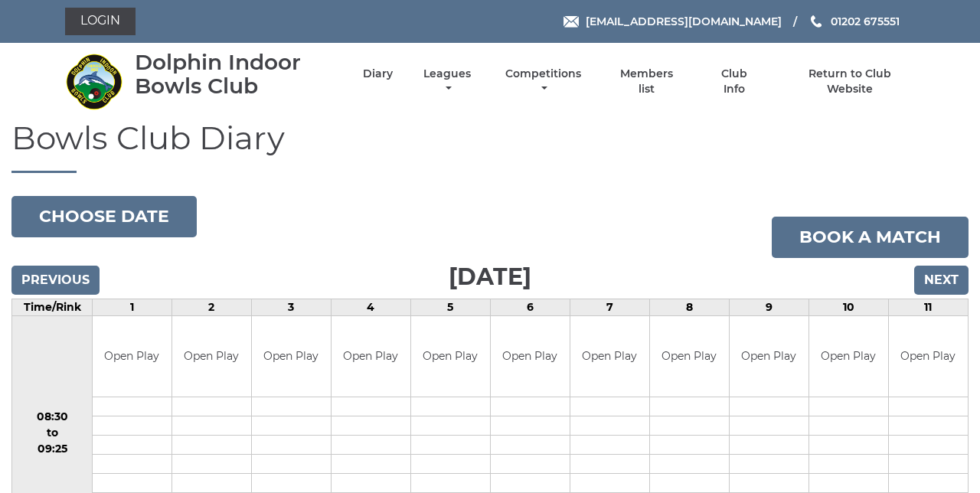 This screenshot has height=493, width=980. Describe the element at coordinates (378, 74) in the screenshot. I see `a: Diary` at that location.